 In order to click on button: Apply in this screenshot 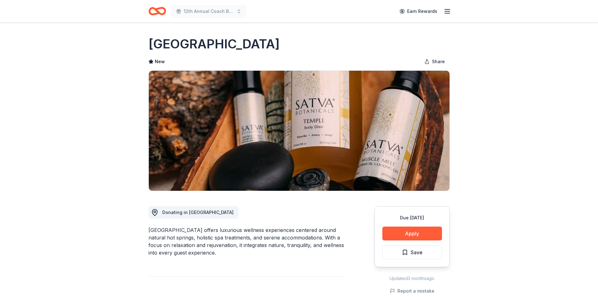, I will do `click(412, 233)`.